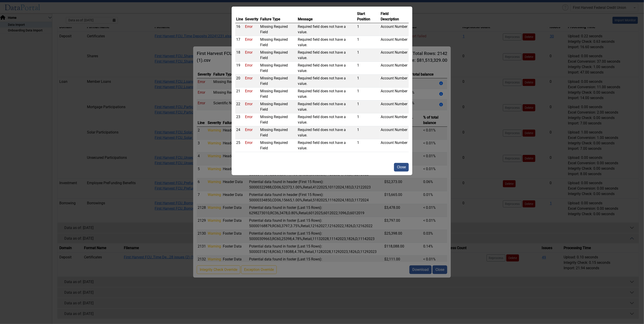 The width and height of the screenshot is (644, 324). Describe the element at coordinates (240, 29) in the screenshot. I see `td: 16` at that location.